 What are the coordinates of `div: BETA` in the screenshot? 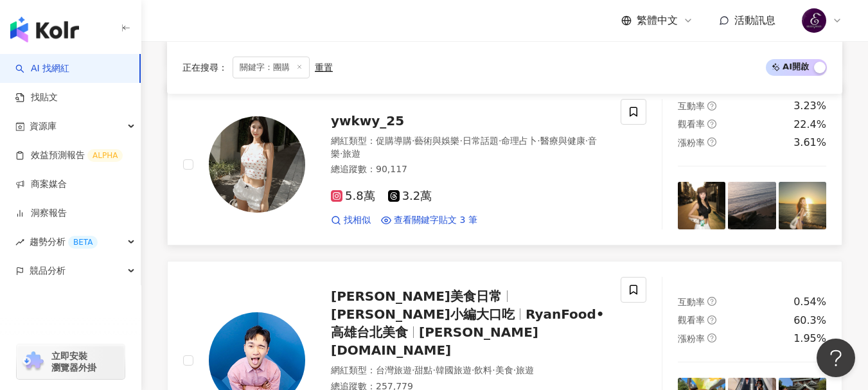 It's located at (83, 242).